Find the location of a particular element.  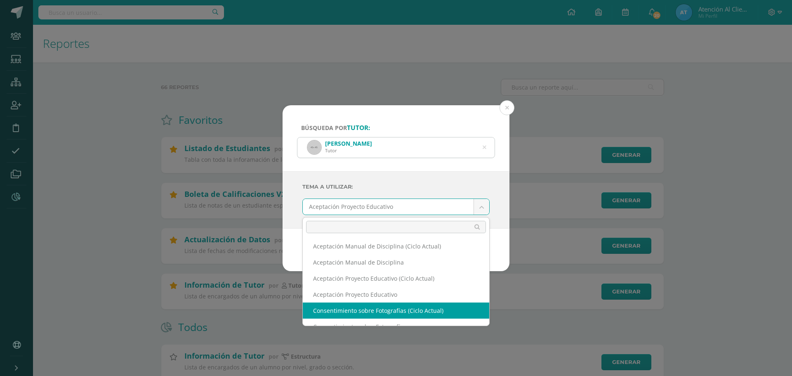

div: Aceptación Proyecto Educativo (Ciclo Actual) is located at coordinates (396, 278).